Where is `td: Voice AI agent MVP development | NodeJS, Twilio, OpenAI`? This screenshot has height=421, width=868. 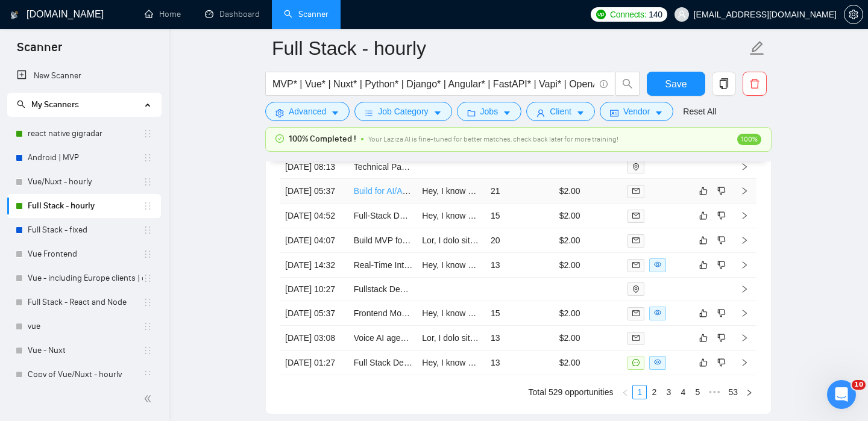 td: Voice AI agent MVP development | NodeJS, Twilio, OpenAI is located at coordinates (383, 338).